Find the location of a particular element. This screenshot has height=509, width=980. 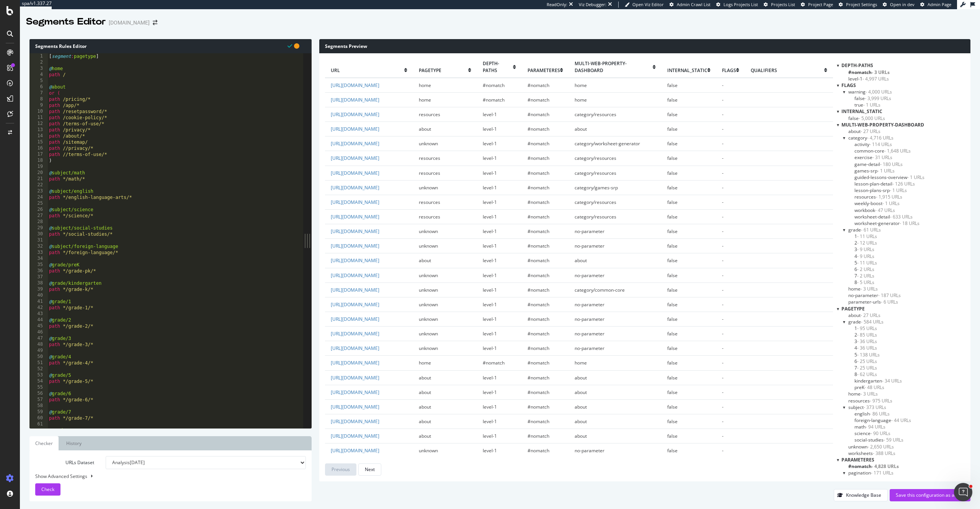

span: - 18 URLs is located at coordinates (909, 223).